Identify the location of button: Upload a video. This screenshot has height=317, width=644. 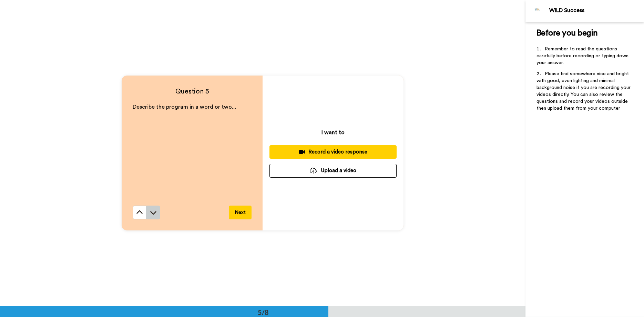
(333, 170).